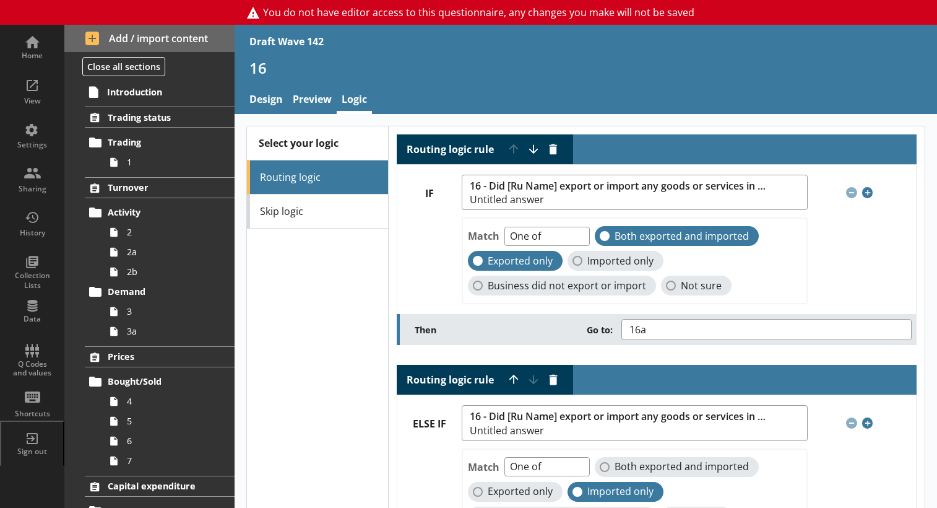 The image size is (937, 508). I want to click on span: Go to:, so click(600, 329).